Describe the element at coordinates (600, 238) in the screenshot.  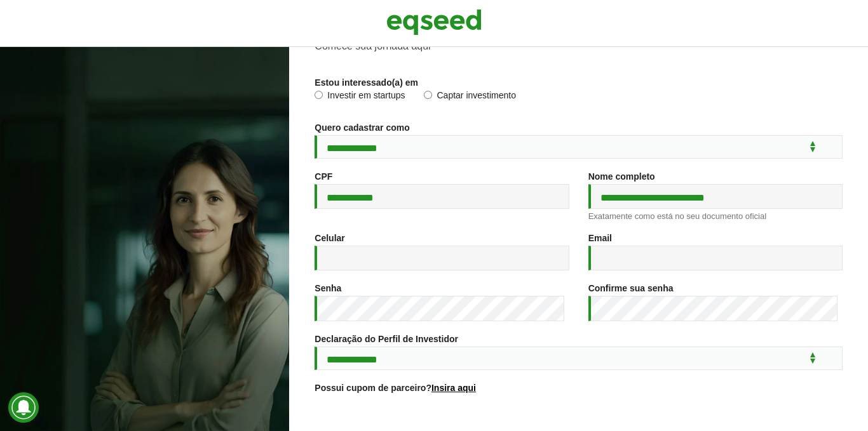
I see `label: Email` at that location.